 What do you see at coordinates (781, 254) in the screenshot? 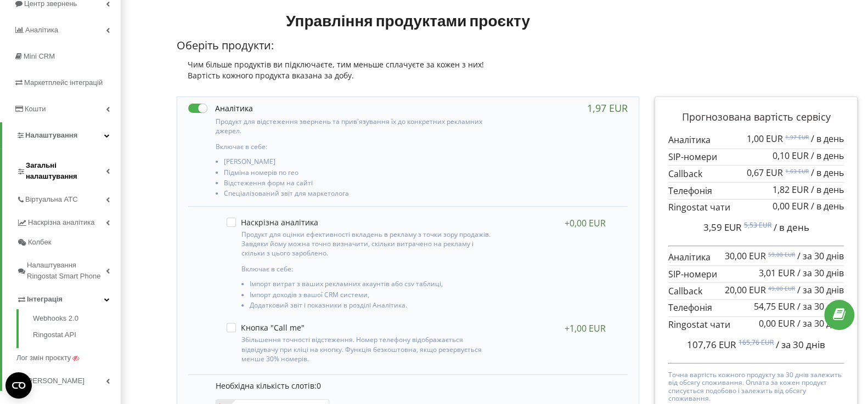
I see `sup: 59,00 EUR` at bounding box center [781, 254].